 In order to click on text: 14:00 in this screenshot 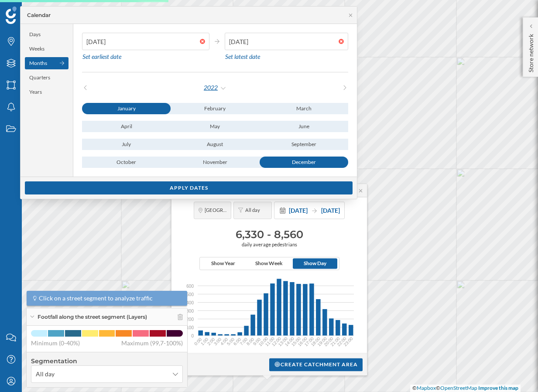, I will do `click(290, 342)`.